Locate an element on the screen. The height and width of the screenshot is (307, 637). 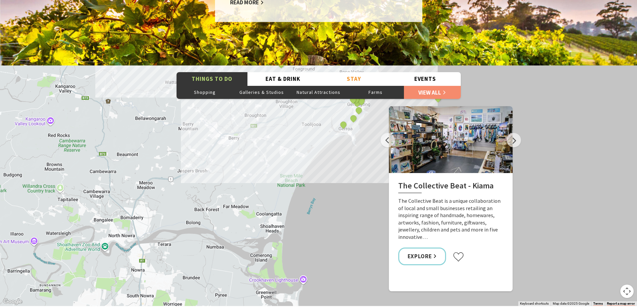
a: Click to see this area on Google Maps is located at coordinates (13, 302).